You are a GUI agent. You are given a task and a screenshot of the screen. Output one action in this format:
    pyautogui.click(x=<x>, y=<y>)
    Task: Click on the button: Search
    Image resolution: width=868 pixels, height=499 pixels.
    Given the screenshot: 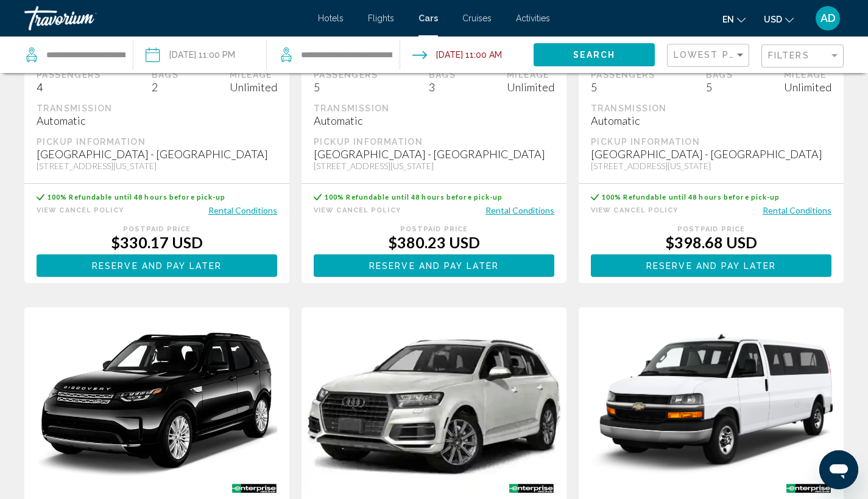 What is the action you would take?
    pyautogui.click(x=593, y=54)
    